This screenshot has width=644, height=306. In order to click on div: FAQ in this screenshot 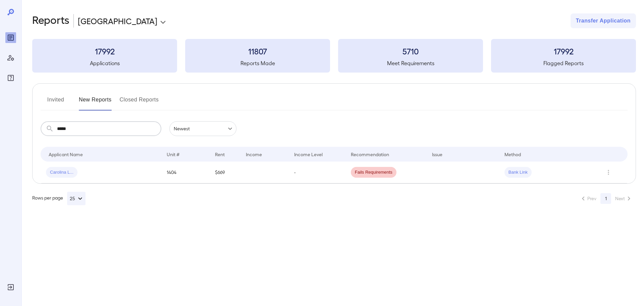, I will do `click(11, 78)`.